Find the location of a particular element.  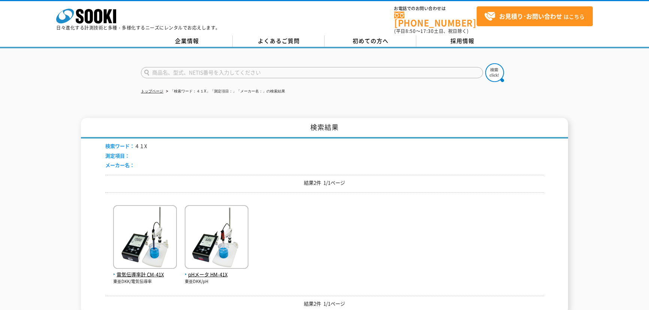

a: 初めての方へ is located at coordinates (370, 41).